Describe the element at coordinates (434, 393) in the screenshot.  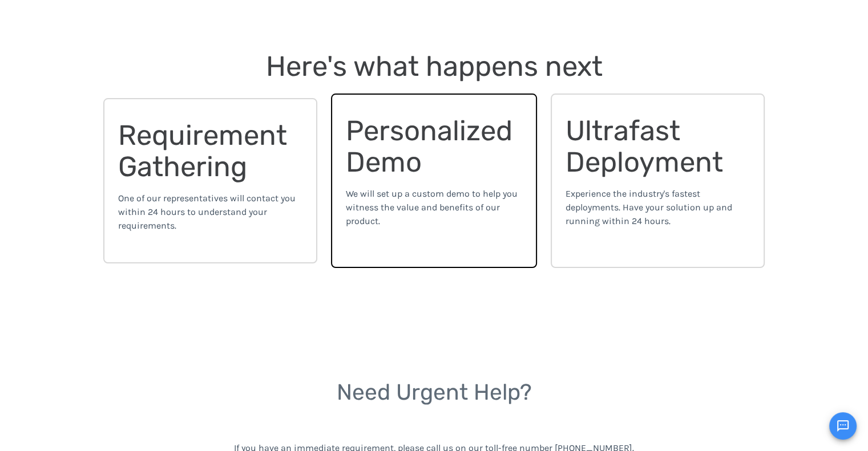
I see `span: Need Urgent Help?` at that location.